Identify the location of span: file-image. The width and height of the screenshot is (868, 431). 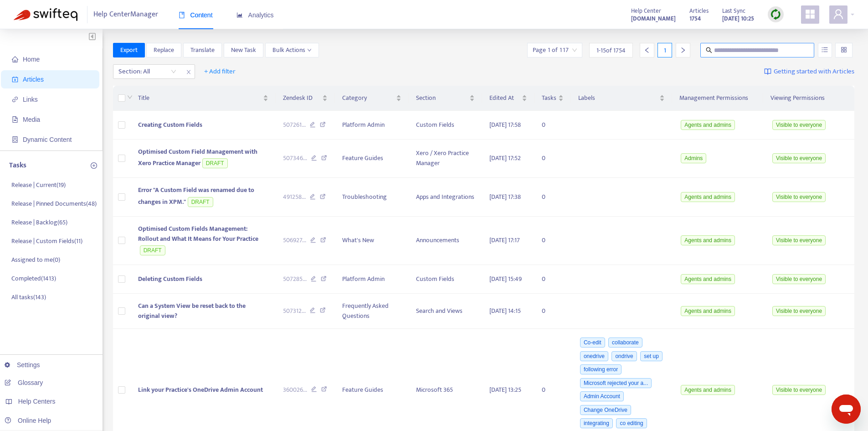
(15, 119).